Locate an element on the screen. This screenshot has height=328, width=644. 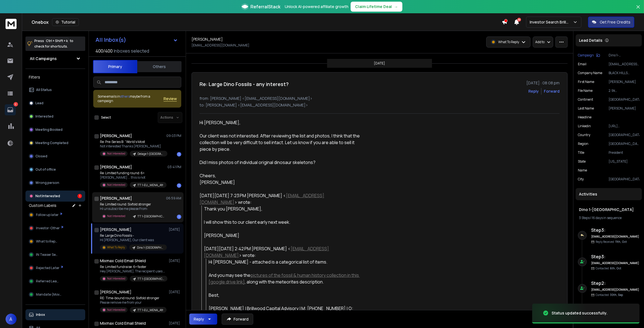
span: ReferralStack is located at coordinates (265, 7).